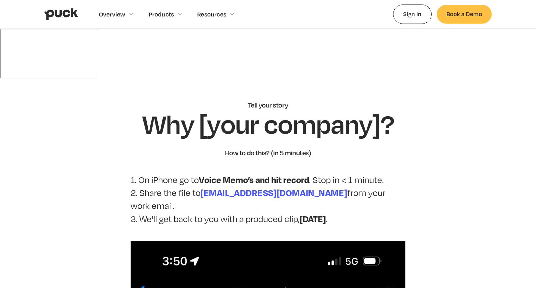  Describe the element at coordinates (254, 180) in the screenshot. I see `strong: Voice Memo’s and hit record` at that location.